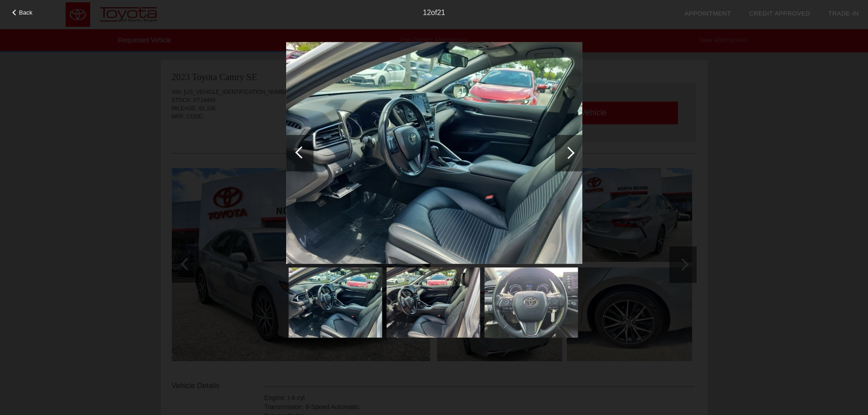 The image size is (868, 415). I want to click on img: c9a1abbae20039a73533748fcfe8aa0ex.jpg, so click(531, 302).